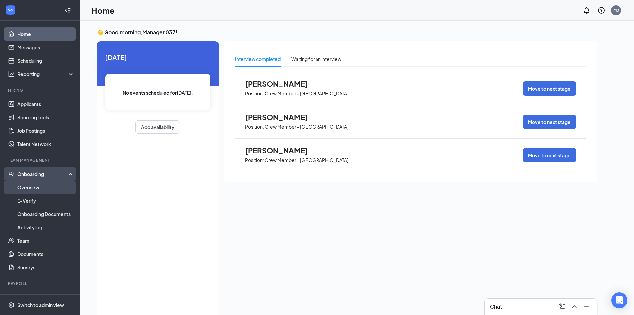  What do you see at coordinates (46, 104) in the screenshot?
I see `a: Applicants` at bounding box center [46, 104].